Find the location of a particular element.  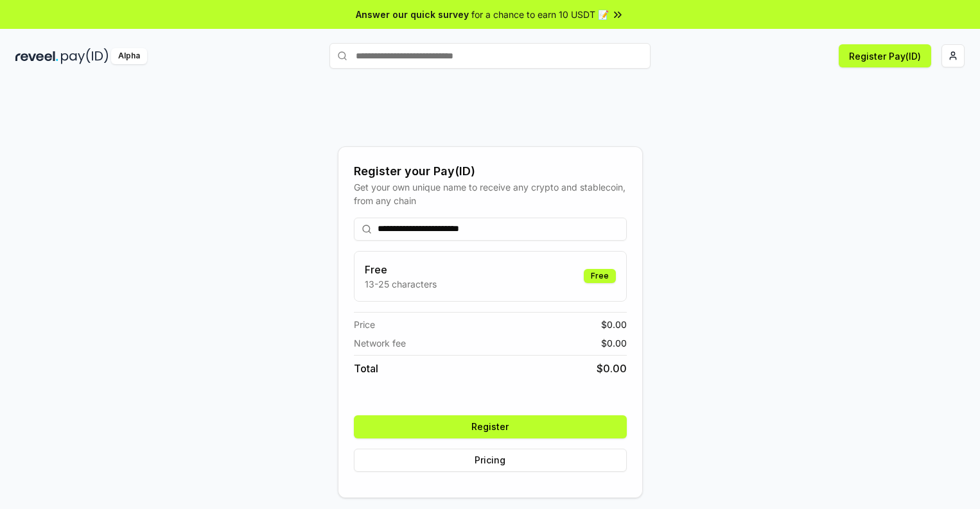

span: Answer our quick survey is located at coordinates (412, 14).